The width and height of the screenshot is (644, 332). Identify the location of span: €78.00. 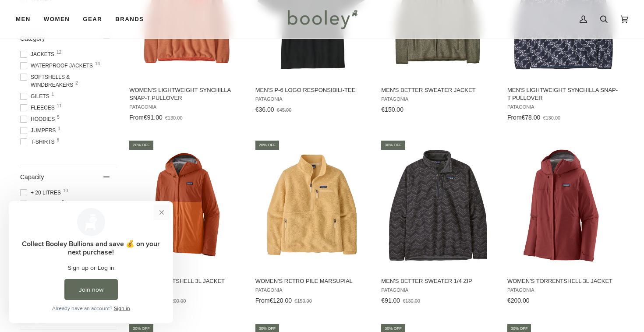
(531, 117).